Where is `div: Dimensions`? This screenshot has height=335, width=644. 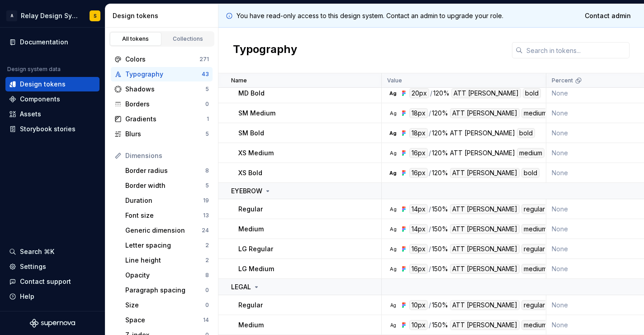
div: Dimensions is located at coordinates (167, 156).